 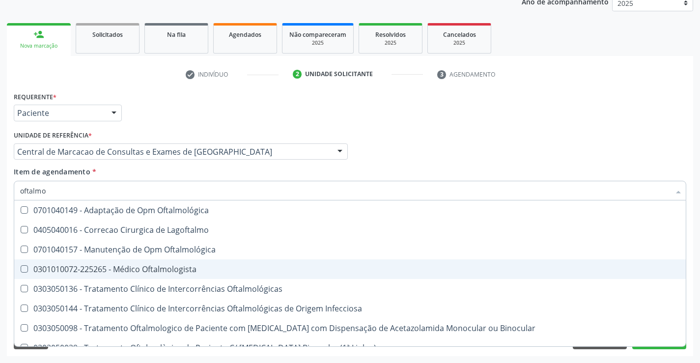 What do you see at coordinates (390, 34) in the screenshot?
I see `span: Resolvidos` at bounding box center [390, 34].